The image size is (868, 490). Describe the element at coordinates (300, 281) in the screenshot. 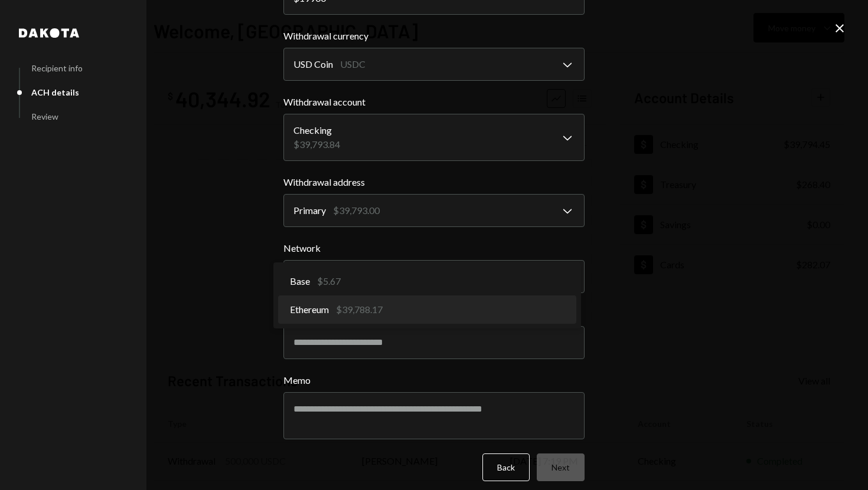

I see `span: Base` at that location.